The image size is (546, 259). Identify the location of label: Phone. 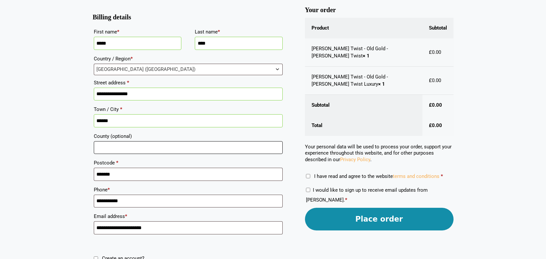
(188, 190).